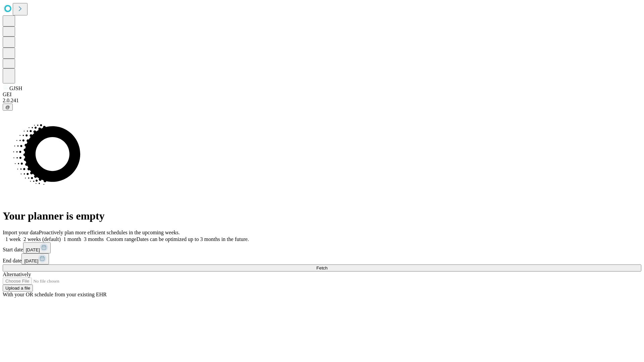  What do you see at coordinates (42, 239) in the screenshot?
I see `span: 2 weeks (default)` at bounding box center [42, 239].